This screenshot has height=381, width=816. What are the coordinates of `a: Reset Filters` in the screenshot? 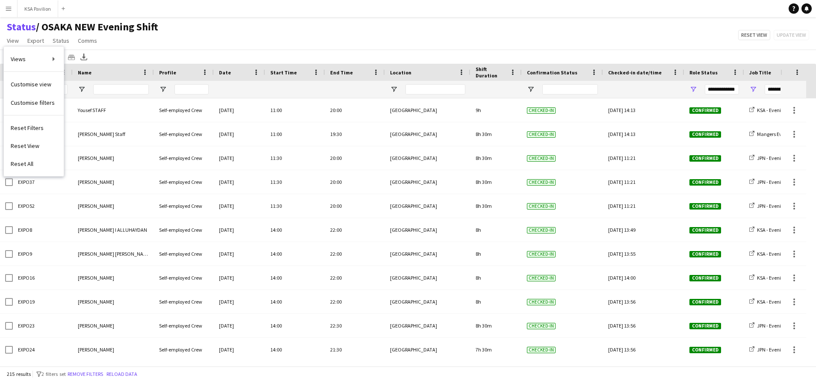 It's located at (34, 128).